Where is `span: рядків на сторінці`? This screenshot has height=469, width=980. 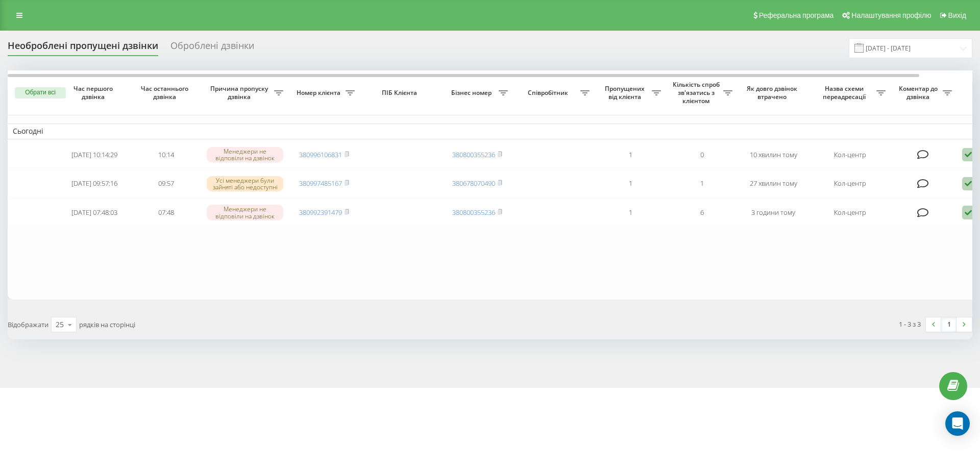 span: рядків на сторінці is located at coordinates (107, 324).